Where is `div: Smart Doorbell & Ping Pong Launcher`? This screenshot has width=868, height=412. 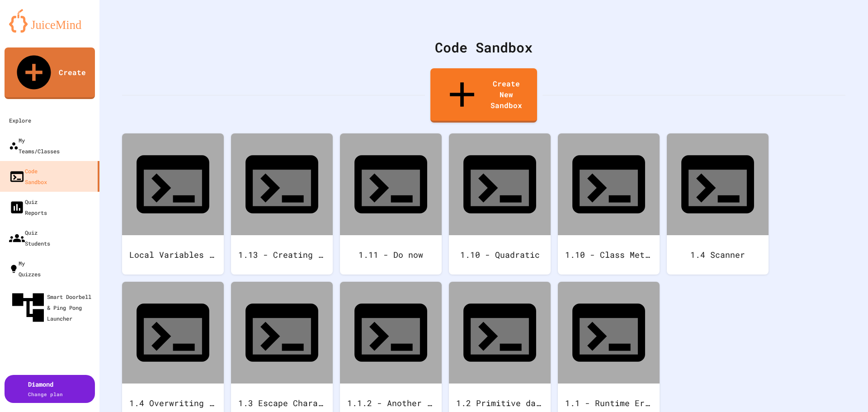 div: Smart Doorbell & Ping Pong Launcher is located at coordinates (52, 307).